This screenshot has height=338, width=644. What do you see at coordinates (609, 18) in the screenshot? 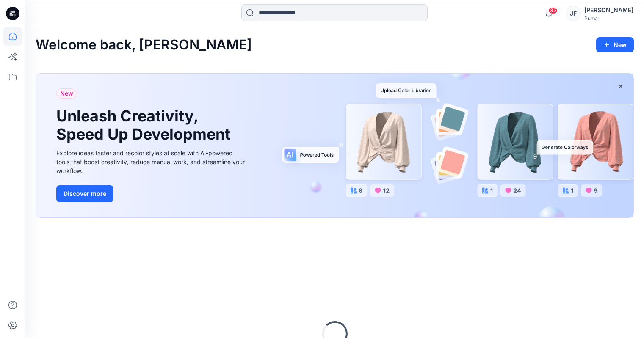
I see `div: Puma` at bounding box center [609, 18].